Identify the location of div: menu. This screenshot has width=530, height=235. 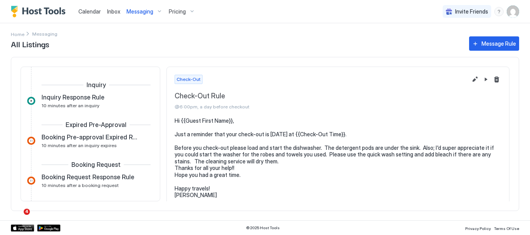
(499, 12).